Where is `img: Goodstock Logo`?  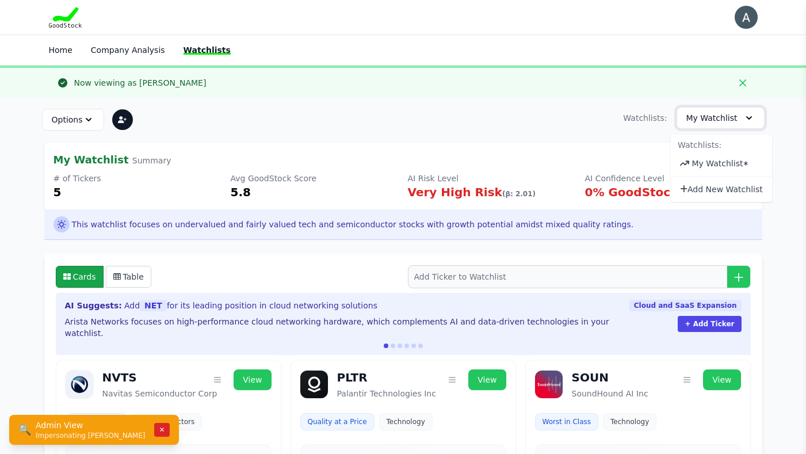
img: Goodstock Logo is located at coordinates (66, 17).